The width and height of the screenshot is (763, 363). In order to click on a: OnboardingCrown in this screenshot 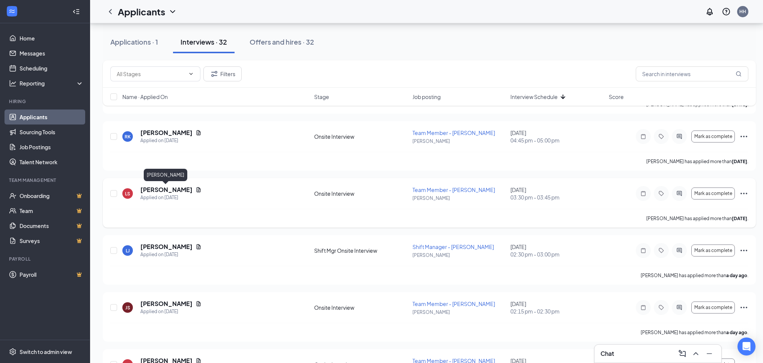, I will do `click(51, 196)`.